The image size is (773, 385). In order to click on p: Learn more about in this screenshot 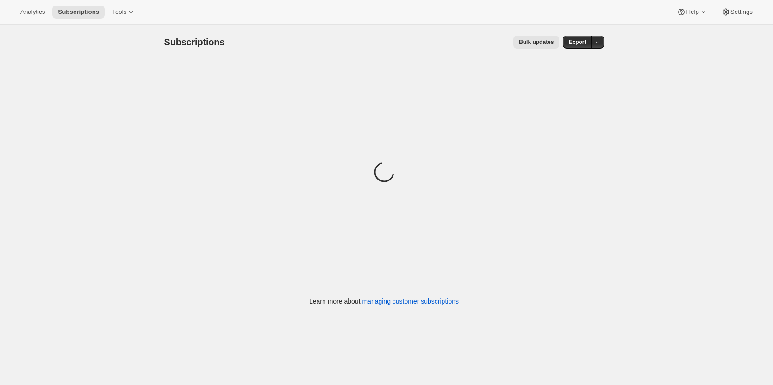, I will do `click(384, 302)`.